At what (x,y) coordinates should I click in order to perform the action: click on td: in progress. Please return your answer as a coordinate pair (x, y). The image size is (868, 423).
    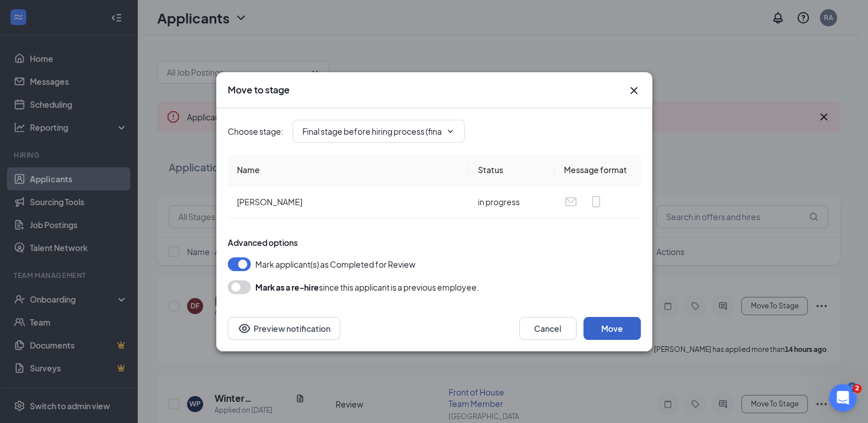
    Looking at the image, I should click on (512, 202).